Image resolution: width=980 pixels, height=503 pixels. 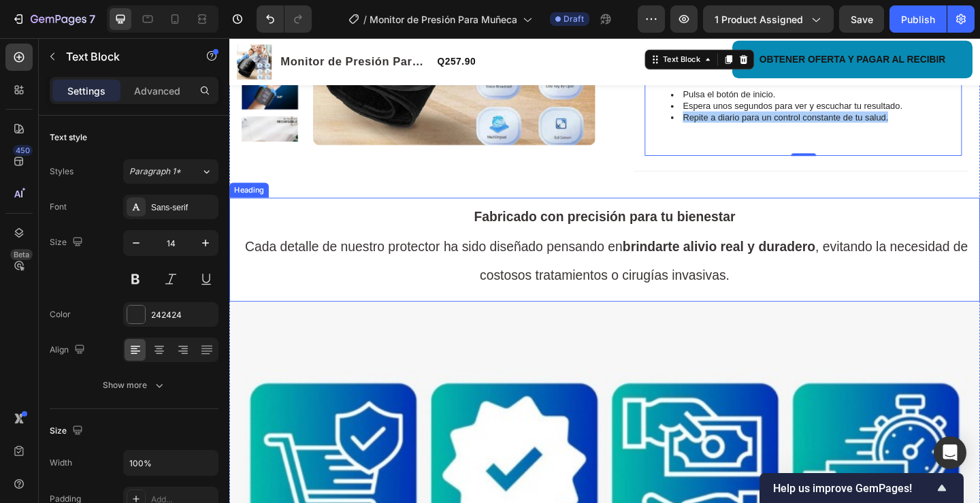 What do you see at coordinates (157, 90) in the screenshot?
I see `p: Advanced` at bounding box center [157, 90].